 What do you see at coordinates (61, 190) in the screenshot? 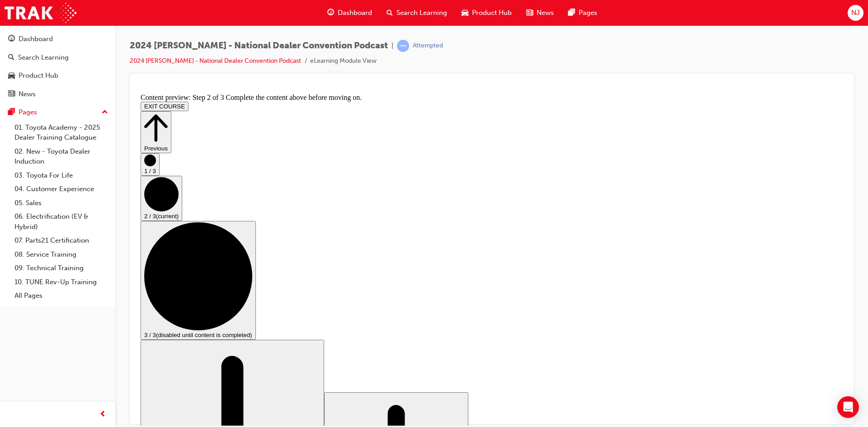
I see `button: 3 / 3(disabled until content is completed)` at bounding box center [61, 190].